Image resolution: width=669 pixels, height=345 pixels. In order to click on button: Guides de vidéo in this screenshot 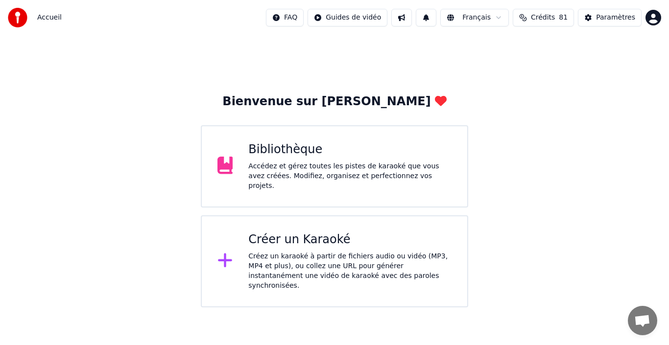, I will do `click(347, 18)`.